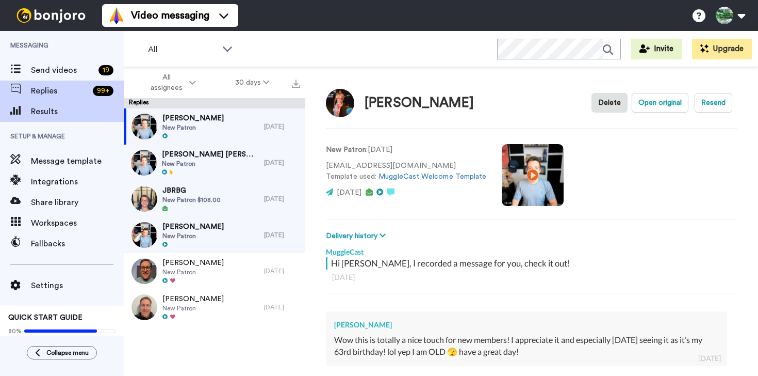  What do you see at coordinates (532, 249) in the screenshot?
I see `div: MuggleCast` at bounding box center [532, 249].